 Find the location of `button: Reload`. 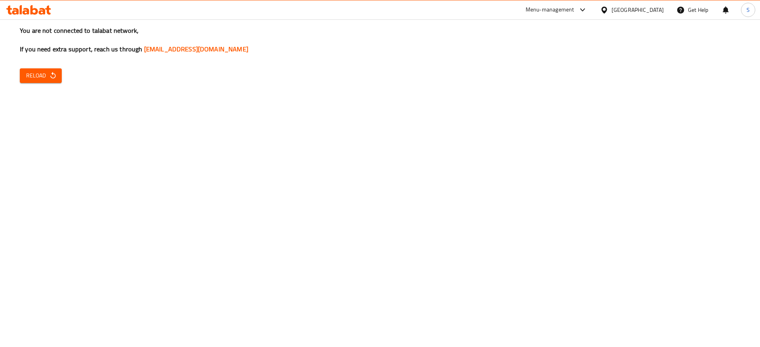

button: Reload is located at coordinates (41, 76).